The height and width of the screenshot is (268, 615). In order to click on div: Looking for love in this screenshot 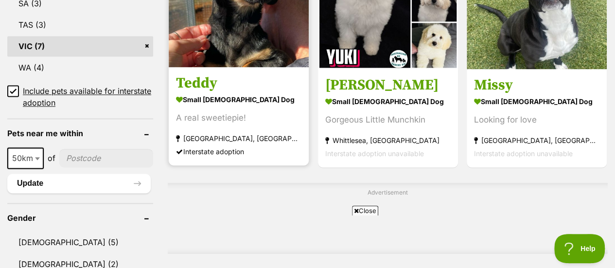, I will do `click(537, 120)`.